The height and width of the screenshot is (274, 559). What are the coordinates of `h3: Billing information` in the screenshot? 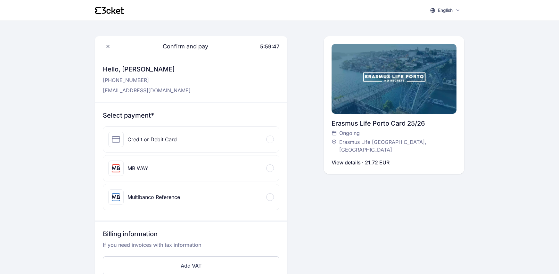 It's located at (191, 235).